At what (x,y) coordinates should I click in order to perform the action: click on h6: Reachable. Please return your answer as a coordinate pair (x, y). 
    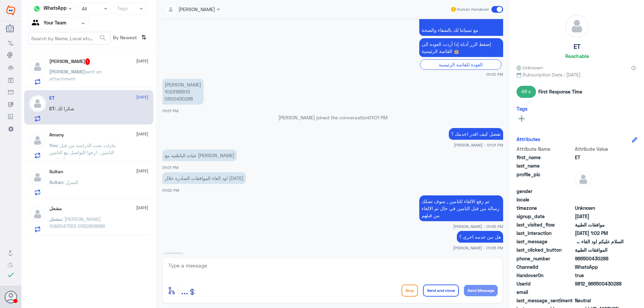
    Looking at the image, I should click on (577, 56).